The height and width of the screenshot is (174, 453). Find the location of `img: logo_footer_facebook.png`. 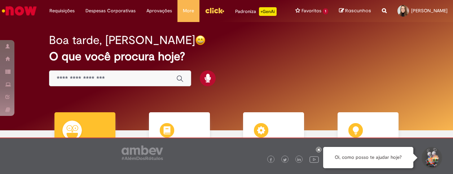

img: logo_footer_facebook.png is located at coordinates (271, 160).